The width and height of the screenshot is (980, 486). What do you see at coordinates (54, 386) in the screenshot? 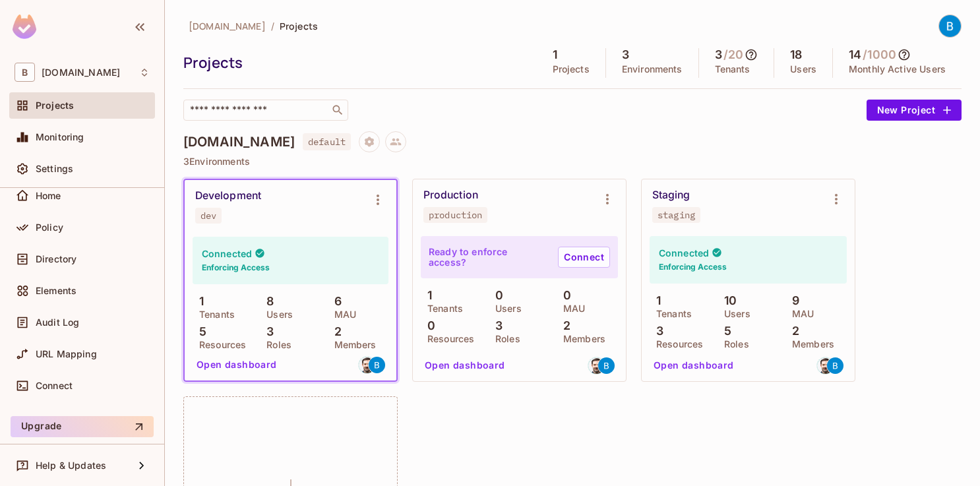
I see `span: Connect` at bounding box center [54, 386].